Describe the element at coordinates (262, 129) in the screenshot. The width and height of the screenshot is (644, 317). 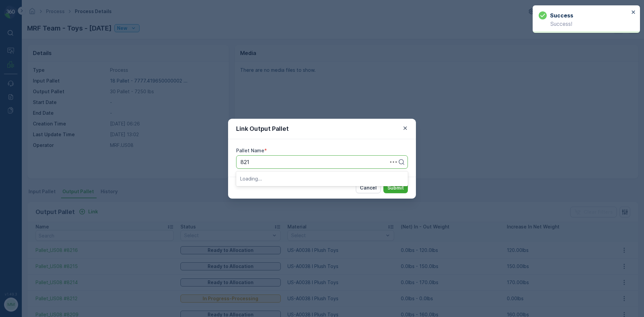
I see `p: Link Output Pallet` at that location.